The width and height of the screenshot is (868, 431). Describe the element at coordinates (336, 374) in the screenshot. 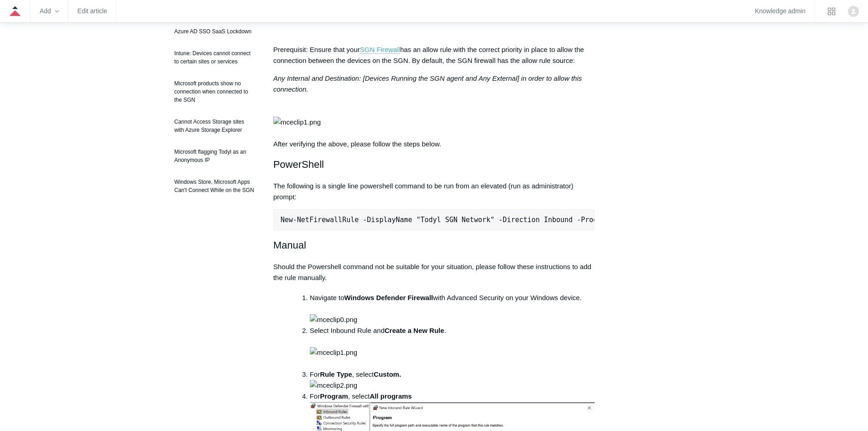

I see `strong: Rule Type` at that location.